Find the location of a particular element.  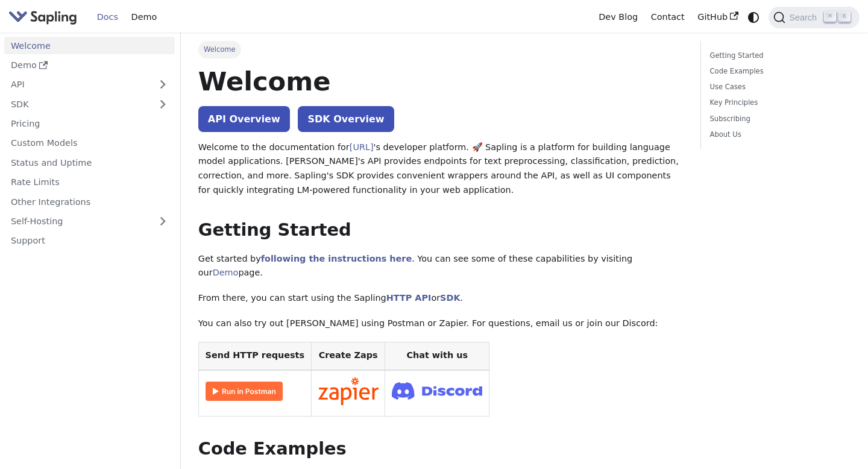

a: API Overview is located at coordinates (244, 119).